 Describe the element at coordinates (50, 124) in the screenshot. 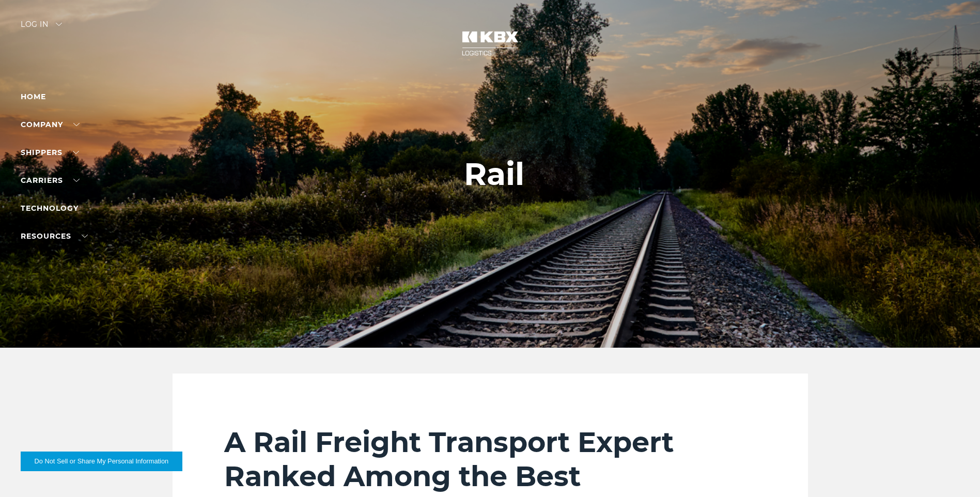

I see `a: Company` at that location.